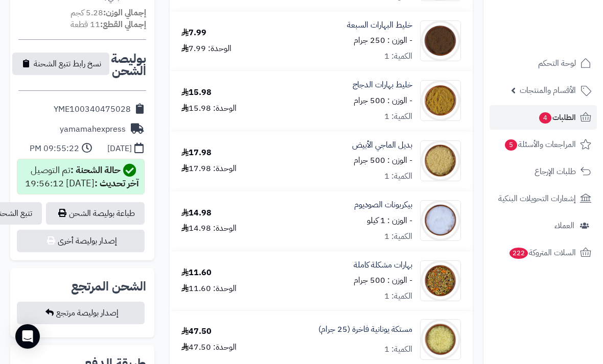  I want to click on a: بهارات مشكلة كاملة, so click(383, 265).